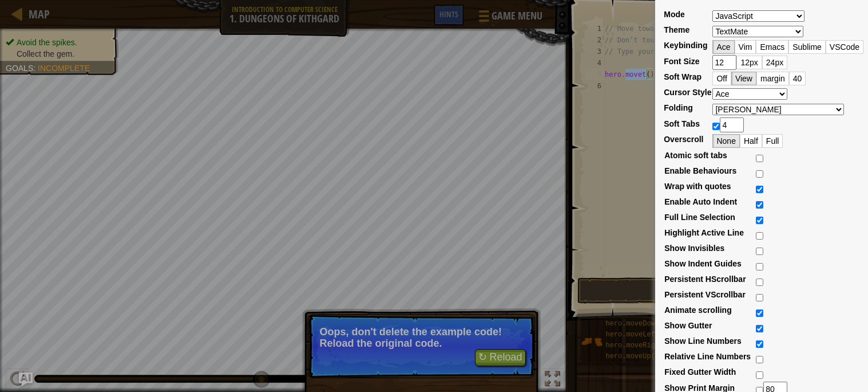 The width and height of the screenshot is (868, 392). I want to click on button: 24px, so click(775, 62).